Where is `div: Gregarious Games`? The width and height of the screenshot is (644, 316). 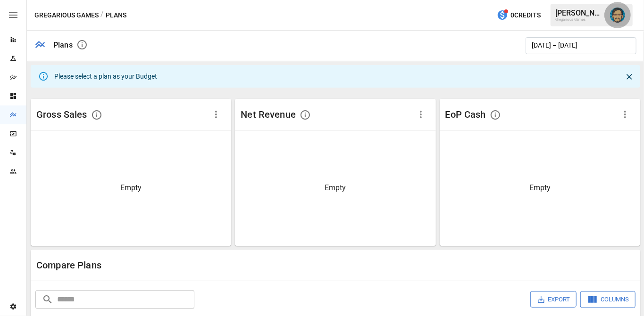 div: Gregarious Games is located at coordinates (580, 19).